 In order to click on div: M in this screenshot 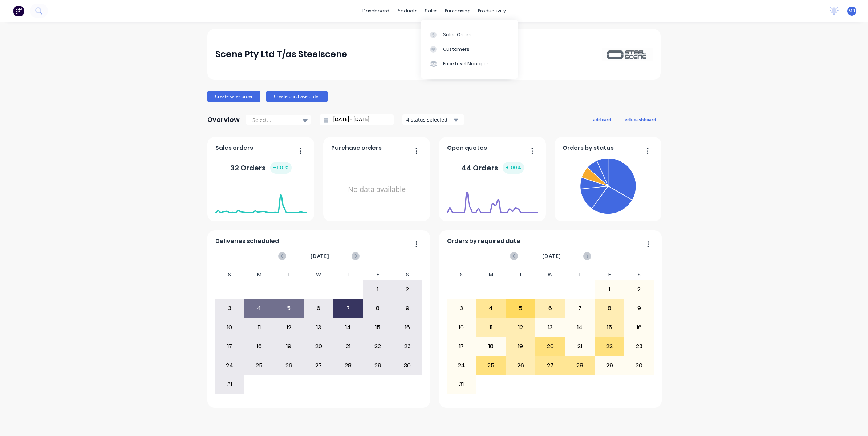, I will do `click(491, 275)`.